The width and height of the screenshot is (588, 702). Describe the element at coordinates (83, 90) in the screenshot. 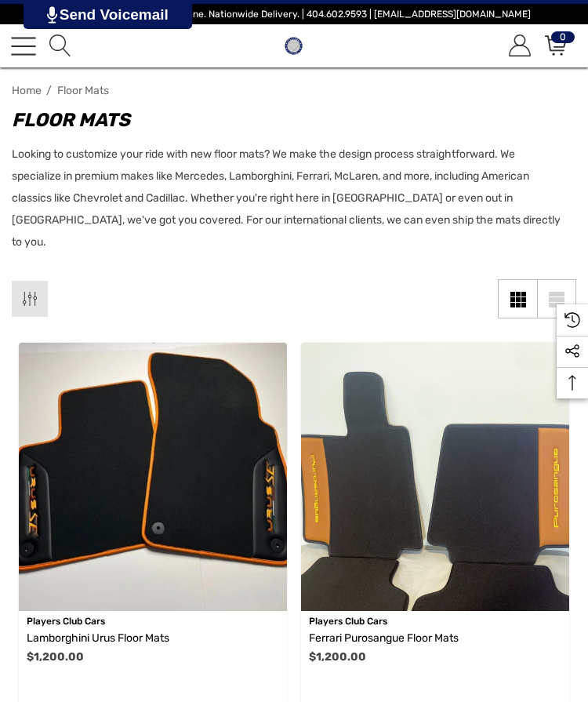

I see `span: Floor Mats` at that location.